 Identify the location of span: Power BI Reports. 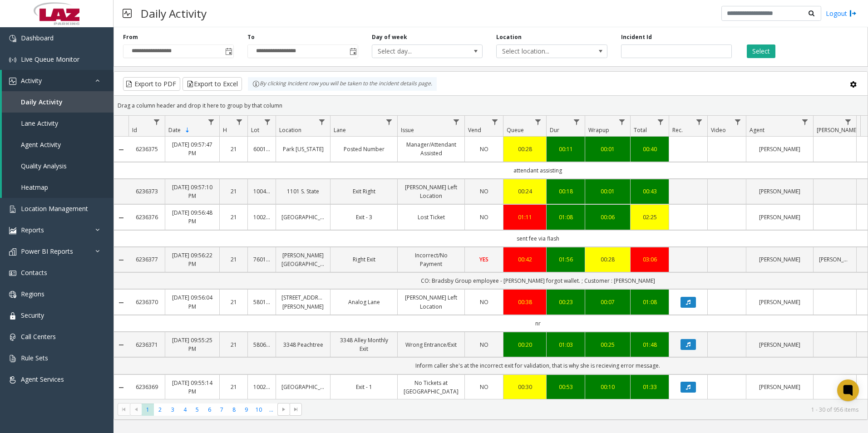
(47, 251).